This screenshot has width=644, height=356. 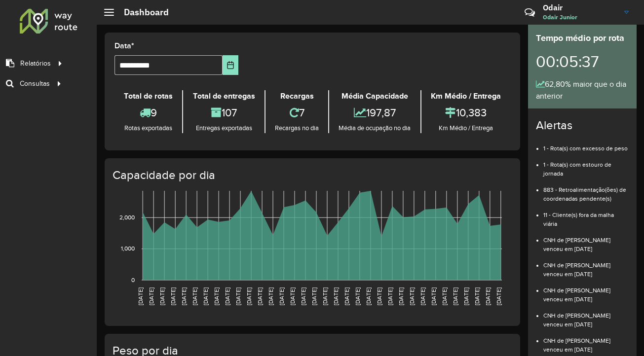 I want to click on li: 11 - Cliente(s) fora da malha viária, so click(x=586, y=216).